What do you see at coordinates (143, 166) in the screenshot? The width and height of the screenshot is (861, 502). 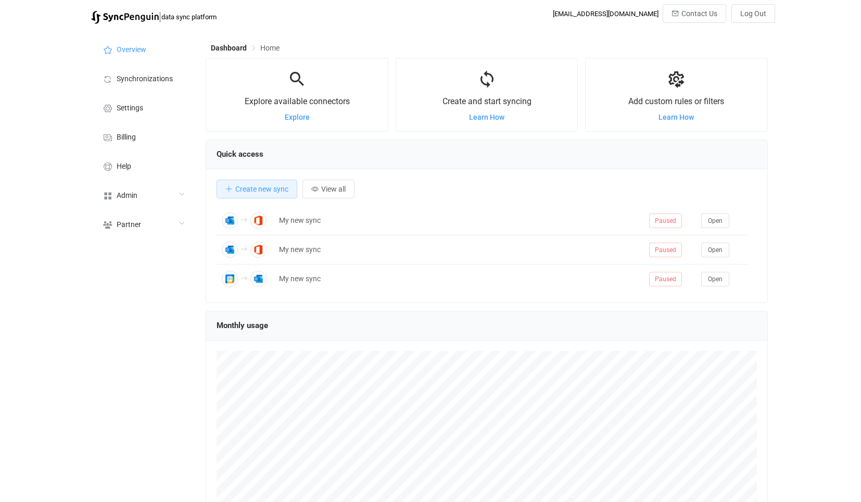 I see `a: Help` at bounding box center [143, 166].